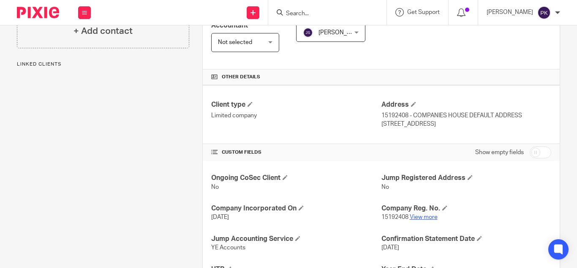  I want to click on h4: Client type, so click(296, 104).